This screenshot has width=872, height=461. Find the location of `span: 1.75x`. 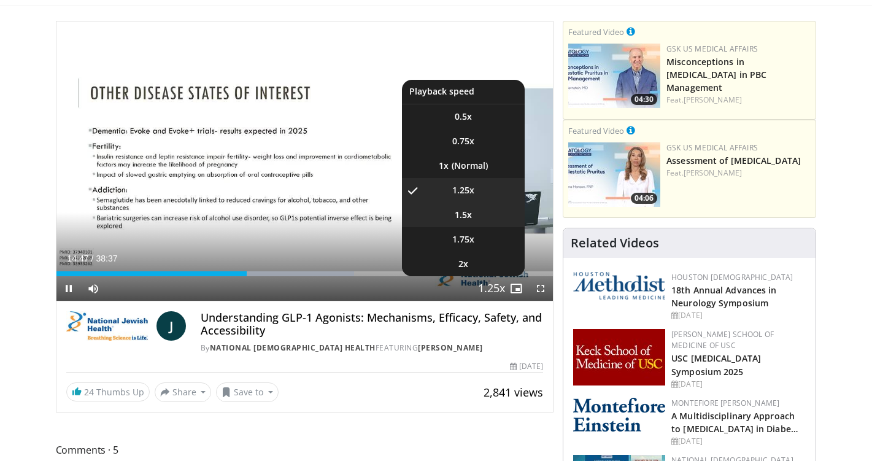

span: 1.75x is located at coordinates (463, 239).